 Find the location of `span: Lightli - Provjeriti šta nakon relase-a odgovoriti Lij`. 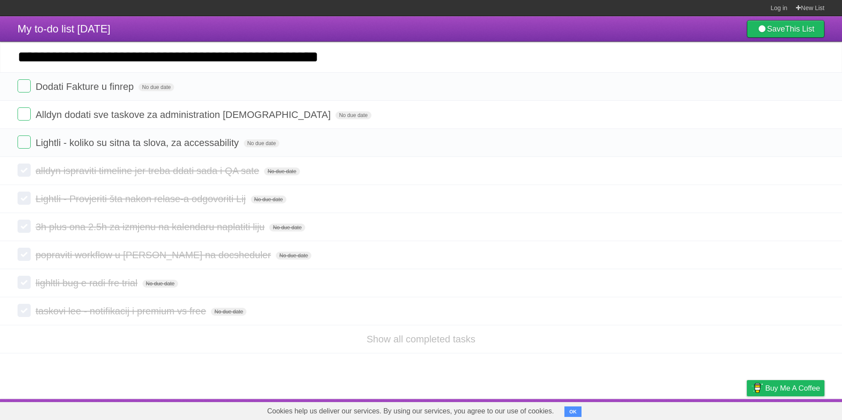

span: Lightli - Provjeriti šta nakon relase-a odgovoriti Lij is located at coordinates (142, 199).